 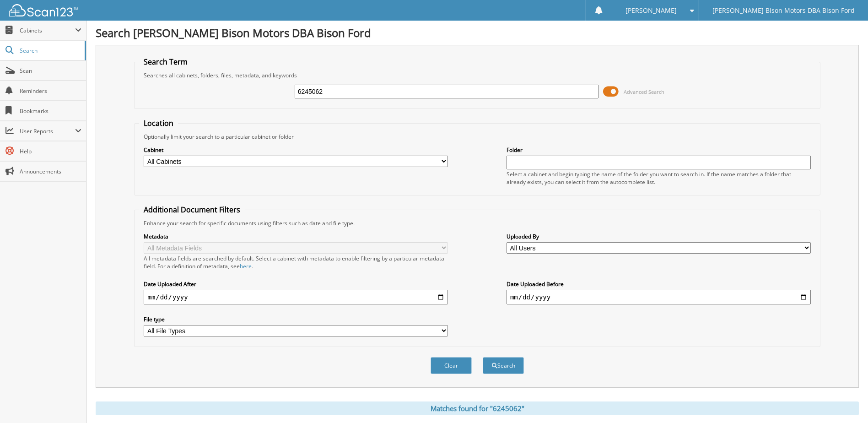 What do you see at coordinates (192, 210) in the screenshot?
I see `legend: Additional Document Filters` at bounding box center [192, 210].